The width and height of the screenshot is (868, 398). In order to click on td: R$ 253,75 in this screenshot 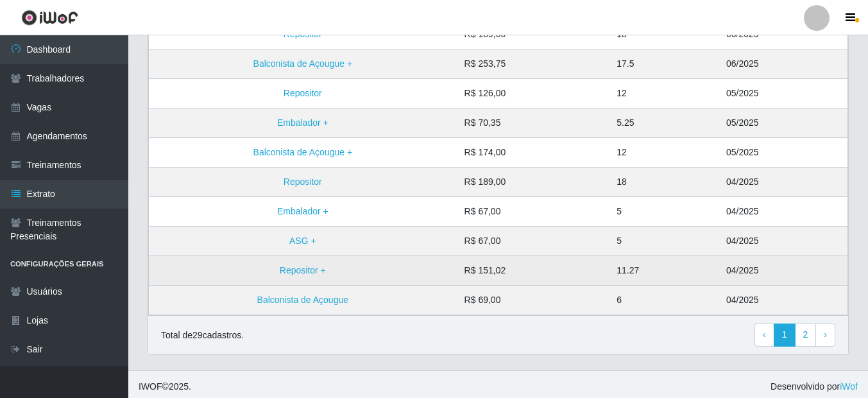, I will do `click(533, 64)`.